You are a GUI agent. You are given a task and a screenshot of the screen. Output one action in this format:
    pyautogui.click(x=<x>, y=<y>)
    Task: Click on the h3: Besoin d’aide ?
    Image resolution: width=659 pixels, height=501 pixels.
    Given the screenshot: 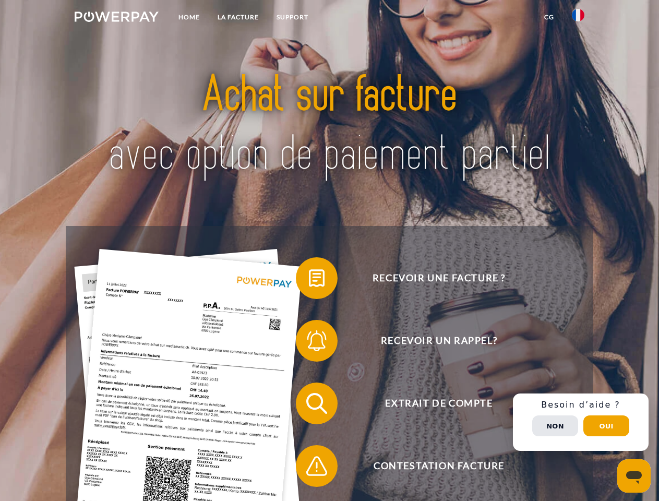 What is the action you would take?
    pyautogui.click(x=581, y=405)
    